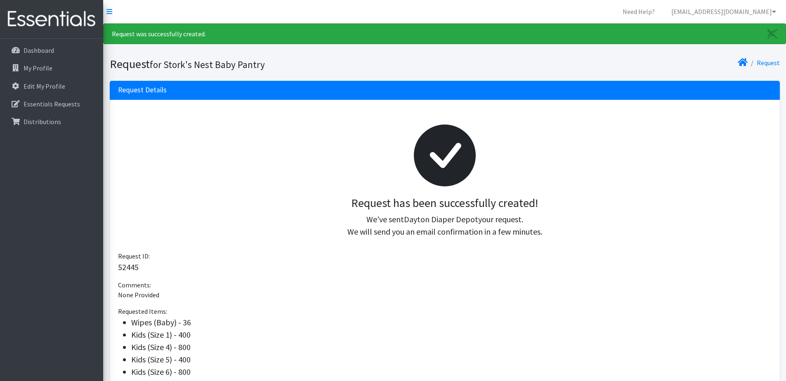  I want to click on a: Need Help?, so click(639, 12).